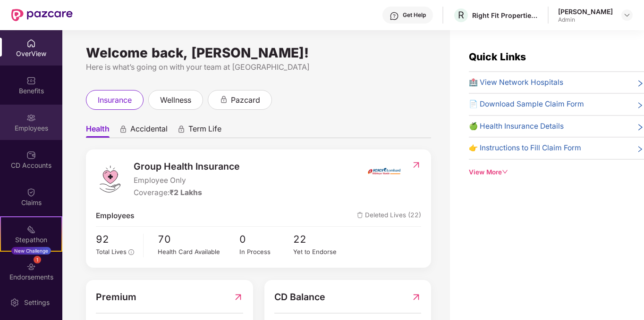  Describe the element at coordinates (132, 253) in the screenshot. I see `span: info-circle` at that location.